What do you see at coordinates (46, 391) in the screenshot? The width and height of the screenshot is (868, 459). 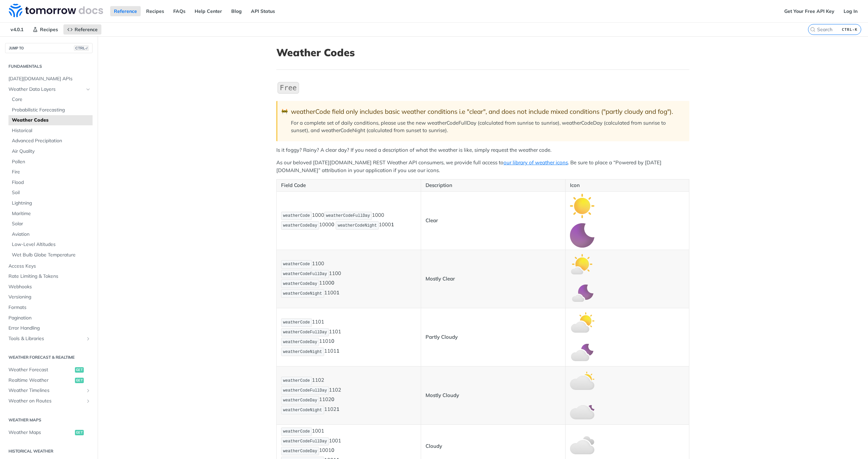 I see `span: Weather Timelines` at bounding box center [46, 391].